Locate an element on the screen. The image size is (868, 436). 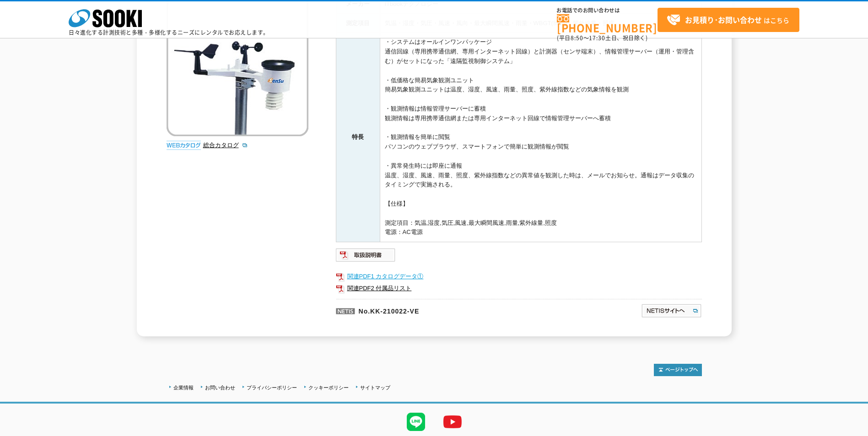
span: お電話でのお問い合わせは is located at coordinates (607, 11).